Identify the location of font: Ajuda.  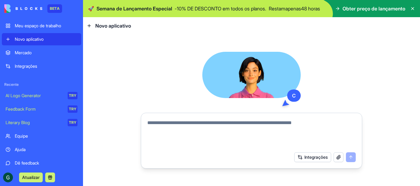
(20, 150).